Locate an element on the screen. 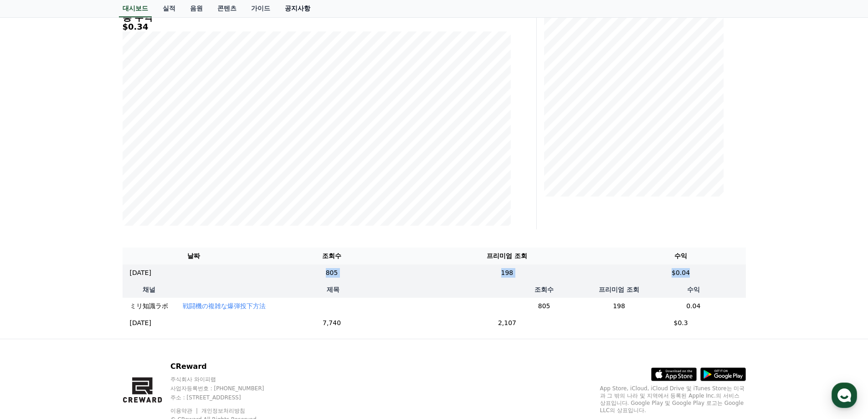  td: ミリ知識ラボ is located at coordinates (149, 305).